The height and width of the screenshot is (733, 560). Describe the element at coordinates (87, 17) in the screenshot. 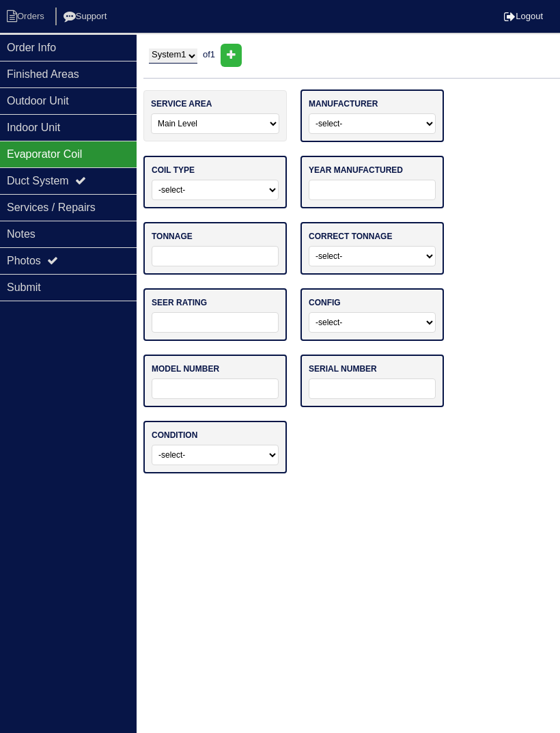

I see `li: Support` at that location.